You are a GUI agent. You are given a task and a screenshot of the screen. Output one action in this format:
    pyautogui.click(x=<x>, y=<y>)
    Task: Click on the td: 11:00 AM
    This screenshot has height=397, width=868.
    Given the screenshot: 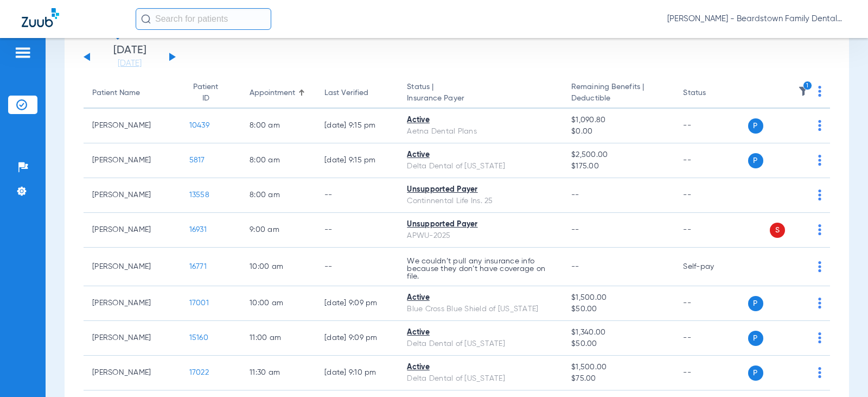 What is the action you would take?
    pyautogui.click(x=279, y=338)
    